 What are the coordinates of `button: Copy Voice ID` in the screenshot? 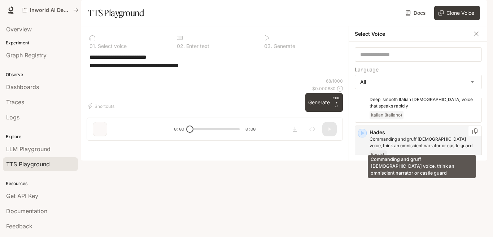 It's located at (475, 131).